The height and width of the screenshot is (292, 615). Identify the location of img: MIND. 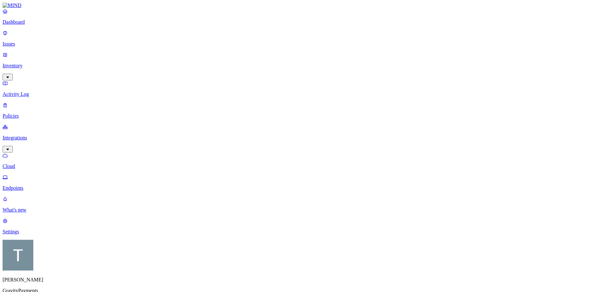
(12, 5).